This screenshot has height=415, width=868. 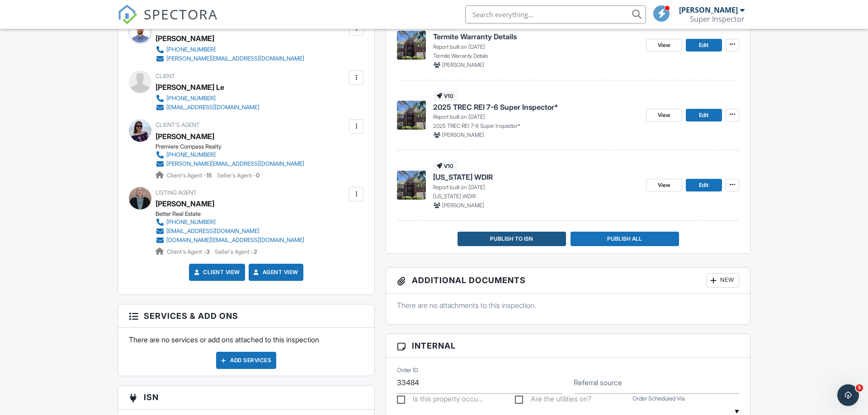 I want to click on div: Super Inspector, so click(x=717, y=19).